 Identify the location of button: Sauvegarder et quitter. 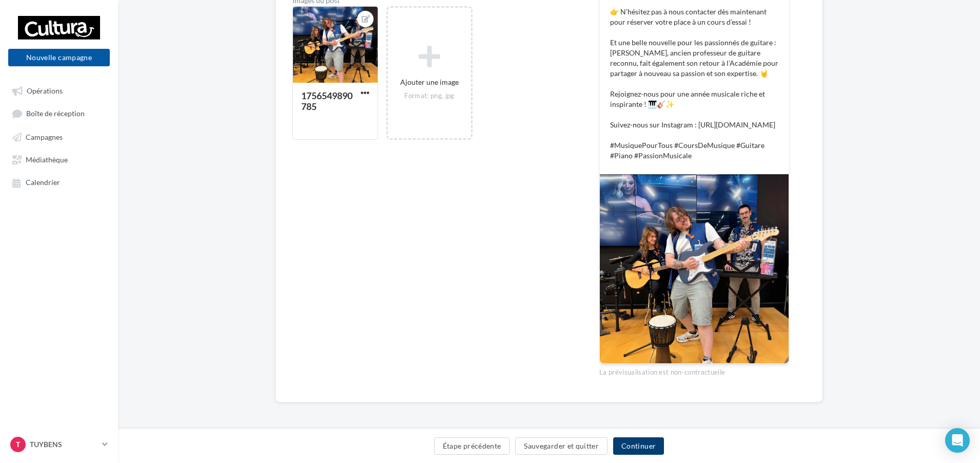
(562, 446).